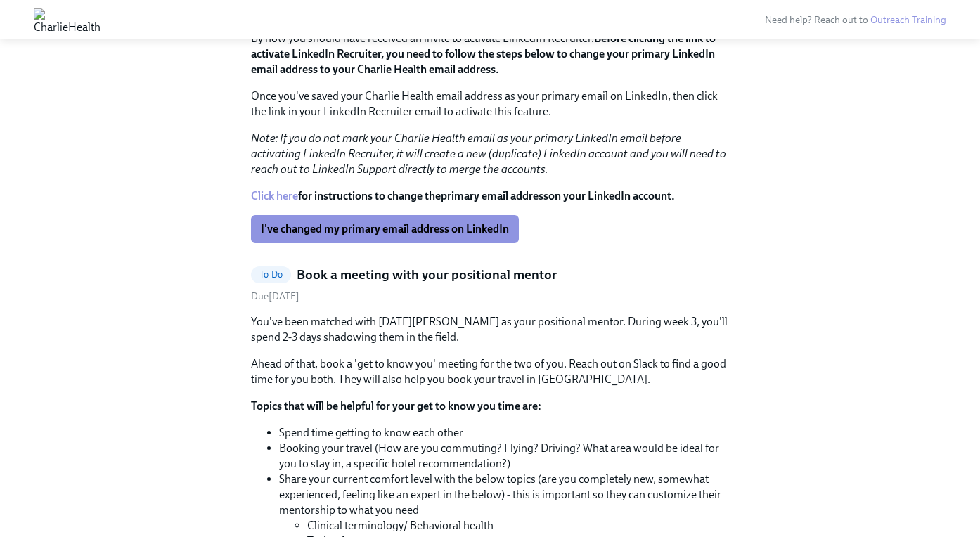  Describe the element at coordinates (855, 19) in the screenshot. I see `span: Need help? Reach out to` at that location.